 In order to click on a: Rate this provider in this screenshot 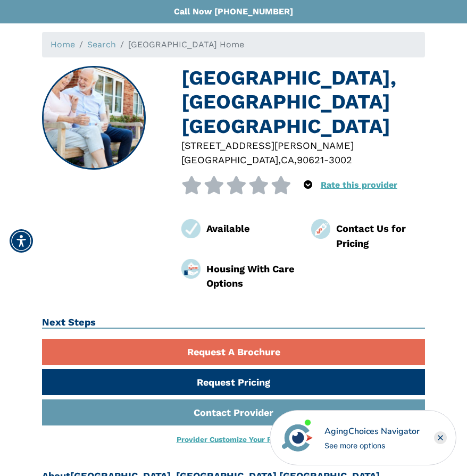, I will do `click(359, 184)`.